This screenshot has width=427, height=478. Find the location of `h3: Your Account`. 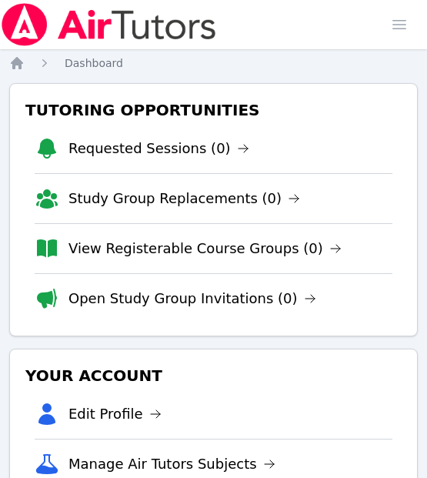

h3: Your Account is located at coordinates (213, 375).